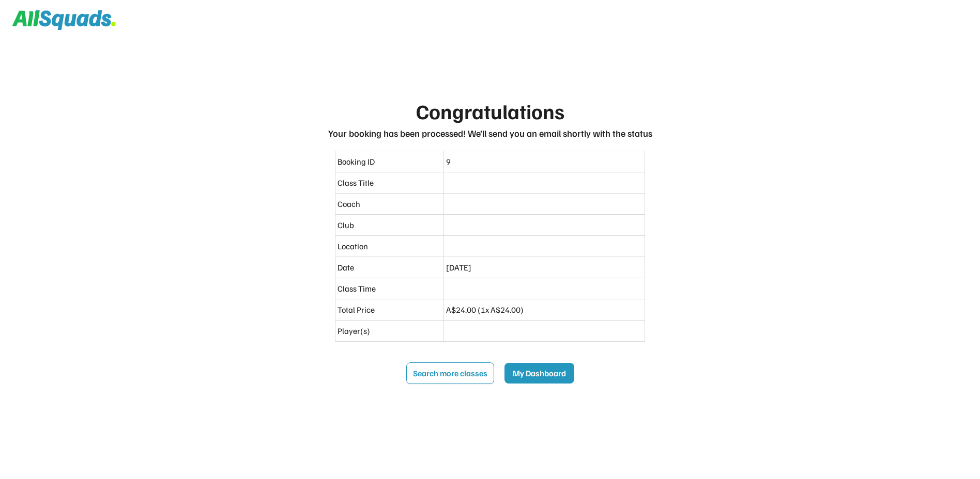 The width and height of the screenshot is (980, 479). What do you see at coordinates (539, 373) in the screenshot?
I see `button: My Dashboard` at bounding box center [539, 373].